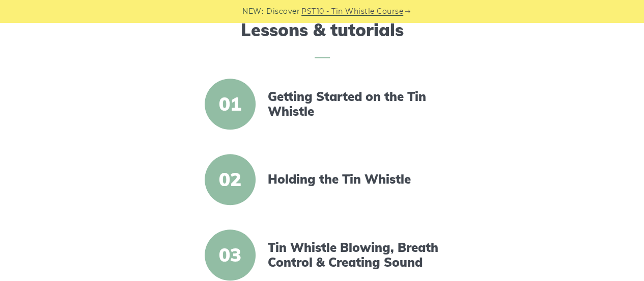 The width and height of the screenshot is (644, 281). Describe the element at coordinates (355, 179) in the screenshot. I see `a: Holding the Tin Whistle` at that location.